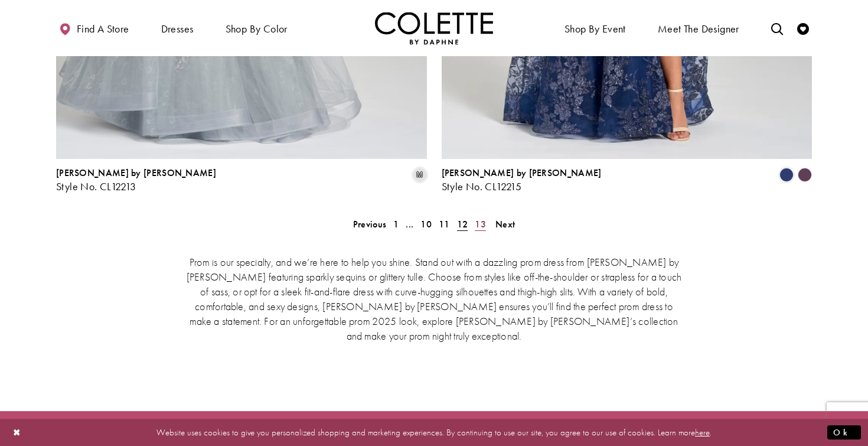 This screenshot has width=868, height=446. Describe the element at coordinates (434, 432) in the screenshot. I see `p: Website uses cookies to give you personalized shopping and marketing experiences. By continuing t...` at that location.